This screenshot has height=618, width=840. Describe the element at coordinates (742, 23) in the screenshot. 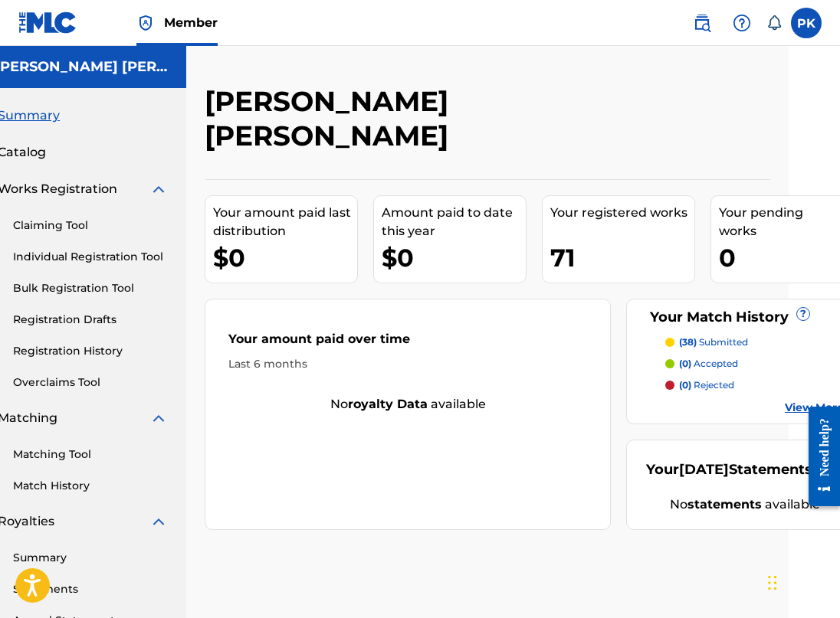

I see `div: Help` at that location.